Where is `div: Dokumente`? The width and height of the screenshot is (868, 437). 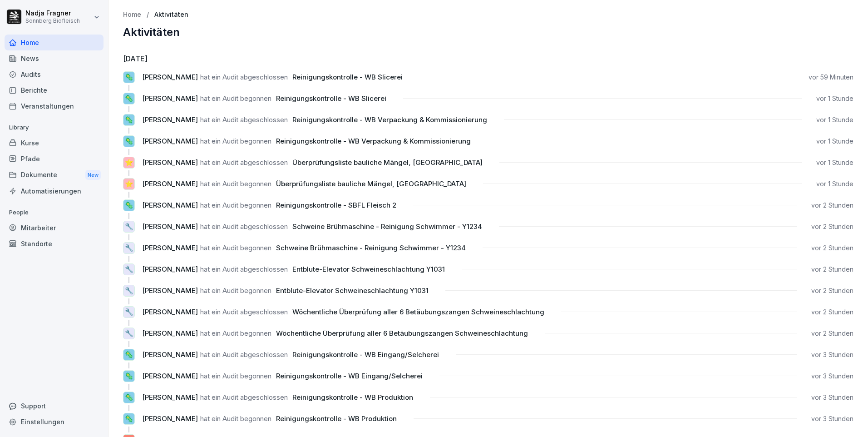
div: Dokumente is located at coordinates (54, 175).